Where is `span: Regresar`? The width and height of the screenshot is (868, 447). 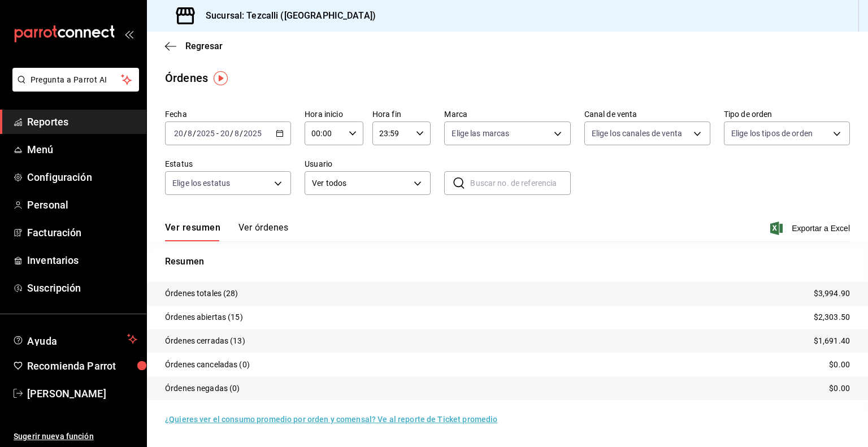 span: Regresar is located at coordinates (204, 46).